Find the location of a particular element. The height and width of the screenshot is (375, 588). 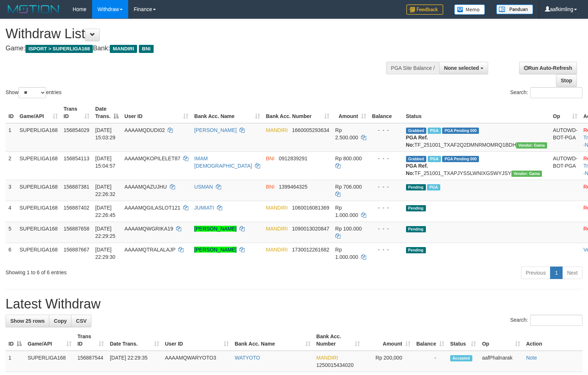

span: PGA Pending is located at coordinates (460, 131).